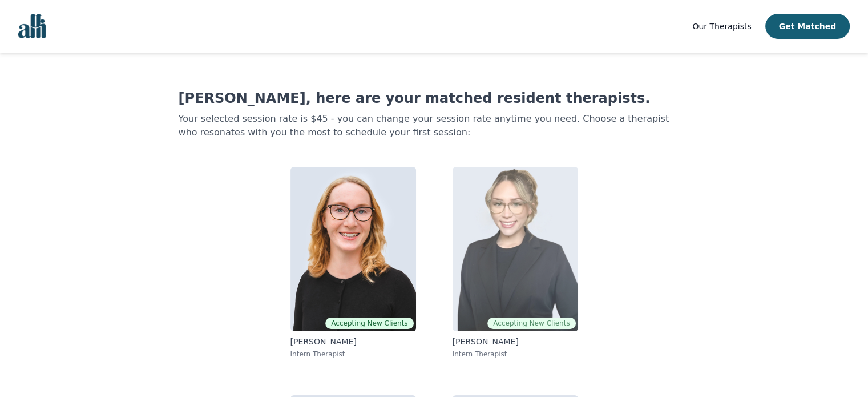 The height and width of the screenshot is (397, 868). Describe the element at coordinates (434, 126) in the screenshot. I see `p: Your selected session rate is $45 - you can change your session rate anytime you need. Choose a t...` at that location.